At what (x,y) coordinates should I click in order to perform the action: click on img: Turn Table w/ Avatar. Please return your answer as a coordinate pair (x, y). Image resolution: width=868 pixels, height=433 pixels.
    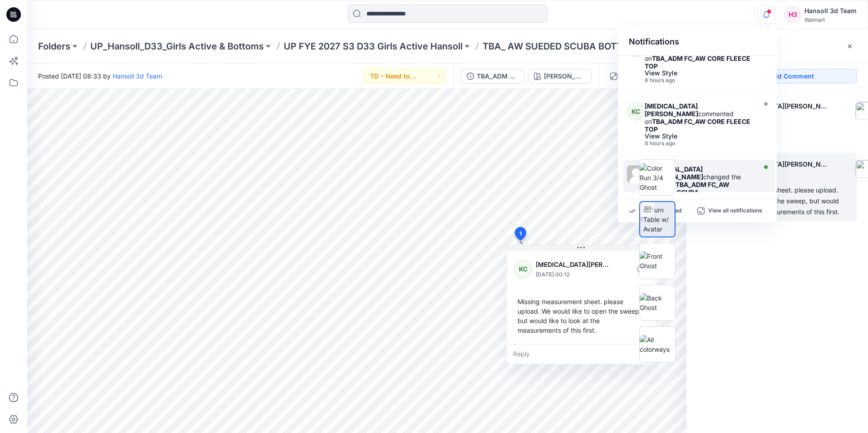
    Looking at the image, I should click on (659, 219).